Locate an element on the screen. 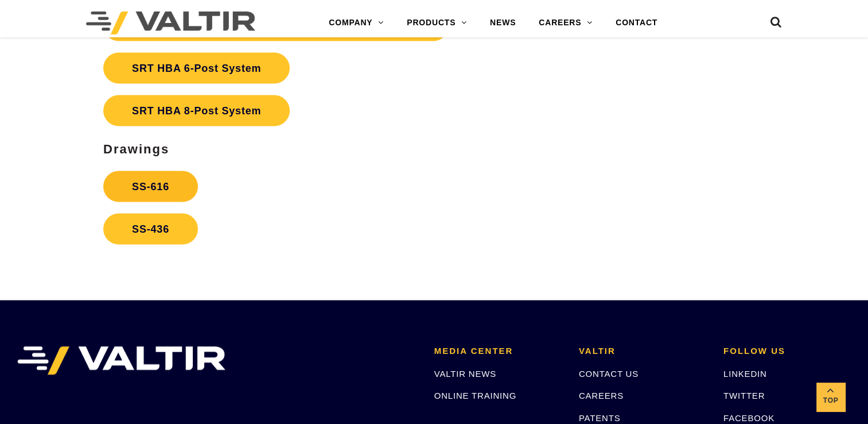  a: TWITTER is located at coordinates (745, 395).